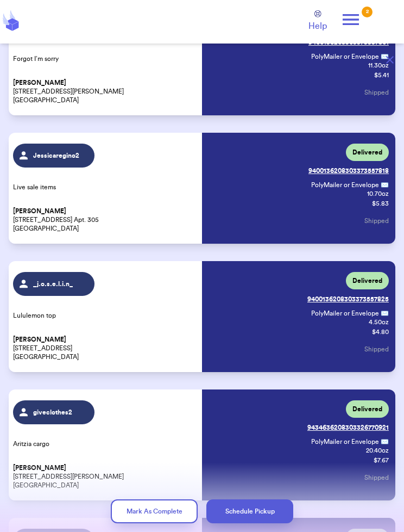 Image resolution: width=404 pixels, height=532 pixels. Describe the element at coordinates (351, 451) in the screenshot. I see `span: 20.40 oz` at that location.